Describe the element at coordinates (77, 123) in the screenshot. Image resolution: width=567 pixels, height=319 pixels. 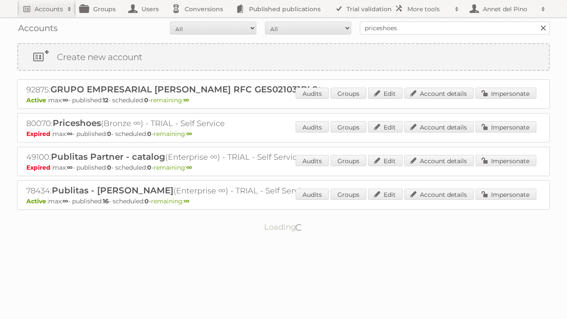
I see `span: Priceshoes` at that location.